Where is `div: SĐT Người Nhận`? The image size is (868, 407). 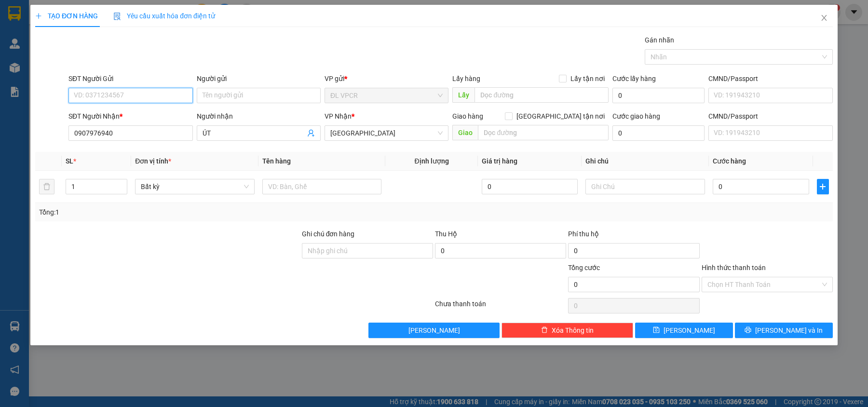 div: SĐT Người Nhận is located at coordinates (130, 116).